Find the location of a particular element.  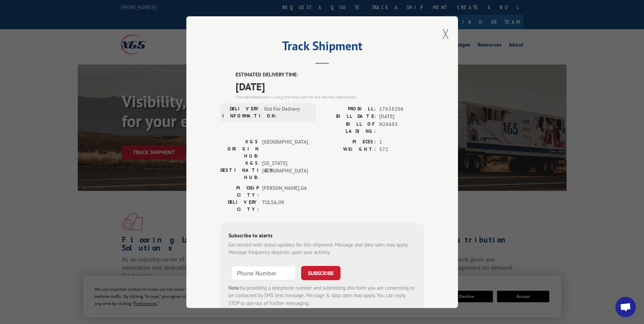

label: XGS DESTINATION HUB: is located at coordinates (240, 170).